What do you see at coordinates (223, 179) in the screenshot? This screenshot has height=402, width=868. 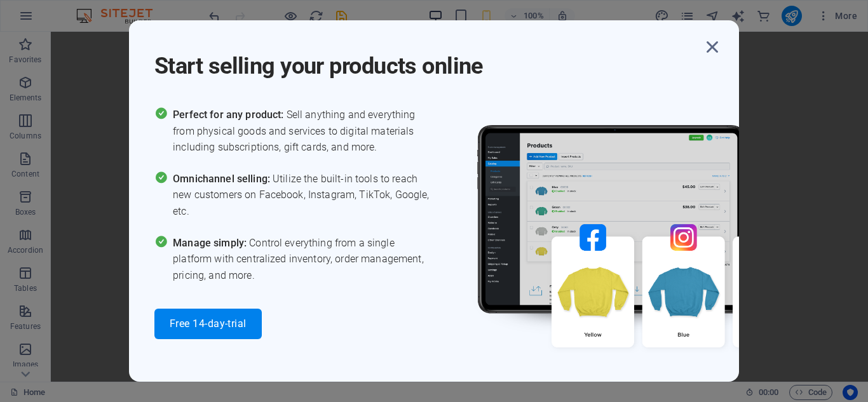 I see `span: Omnichannel selling:` at bounding box center [223, 179].